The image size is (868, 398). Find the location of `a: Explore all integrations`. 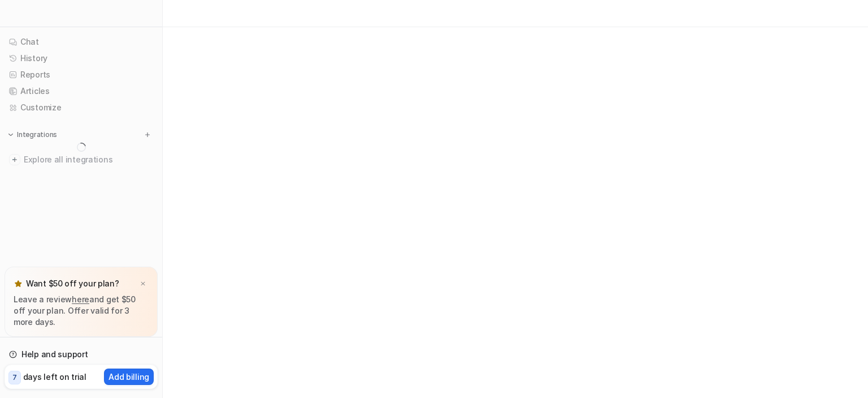

a: Explore all integrations is located at coordinates (81, 160).